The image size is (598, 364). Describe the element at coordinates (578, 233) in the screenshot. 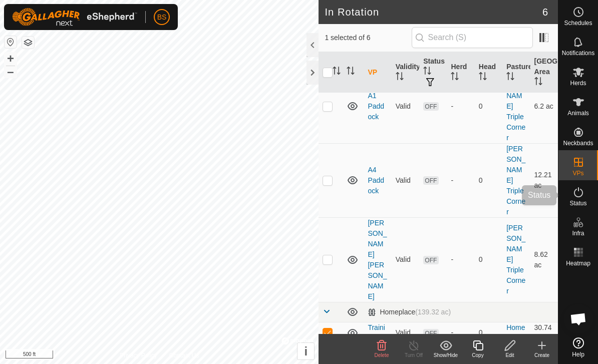

I see `span: Infra` at that location.